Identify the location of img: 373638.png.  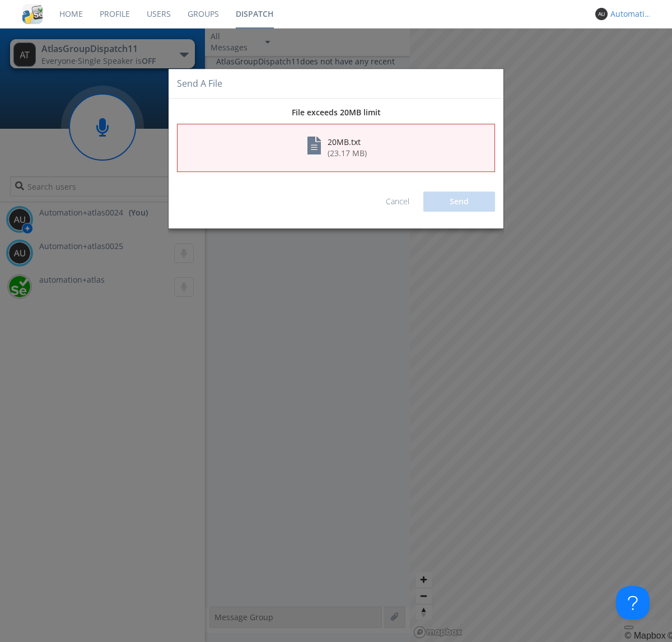
(602, 14).